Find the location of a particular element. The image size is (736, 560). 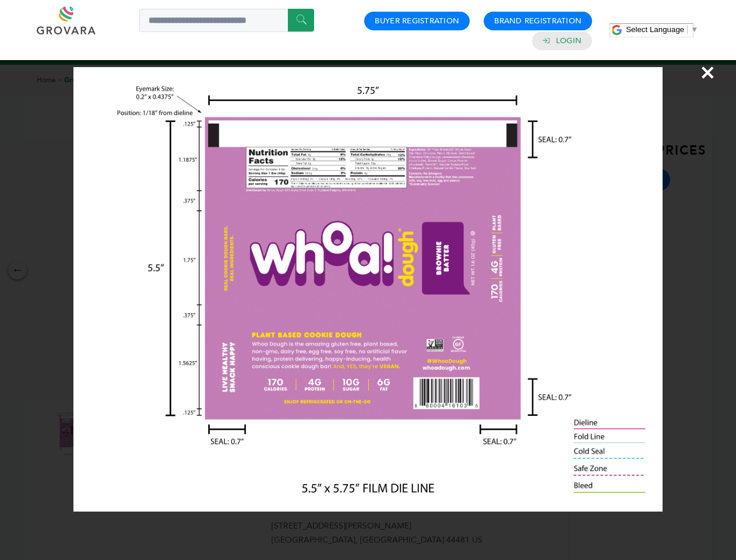

img: Image Preview is located at coordinates (368, 289).